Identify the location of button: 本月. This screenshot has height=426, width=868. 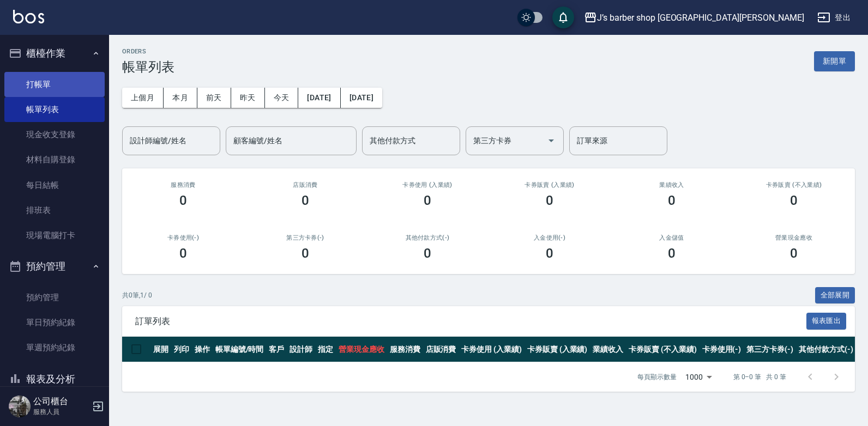
(181, 97).